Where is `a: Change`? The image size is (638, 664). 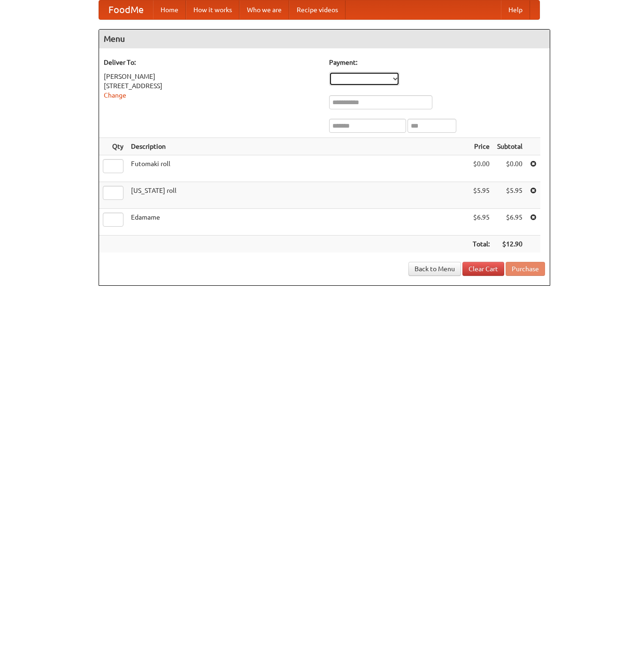 a: Change is located at coordinates (115, 95).